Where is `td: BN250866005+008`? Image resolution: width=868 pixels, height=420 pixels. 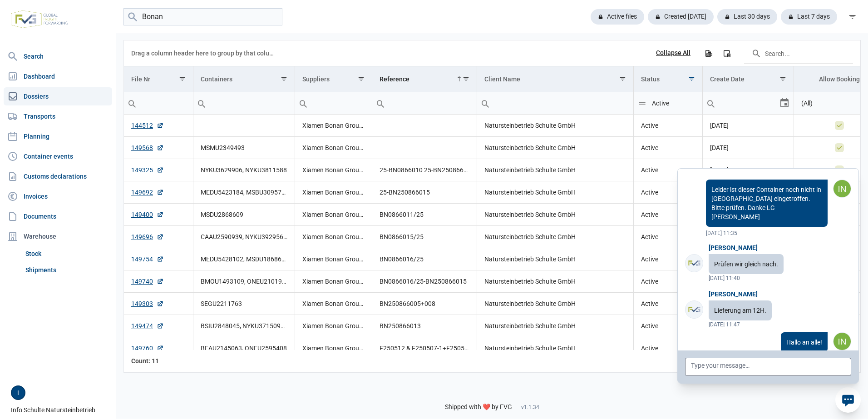
td: BN250866005+008 is located at coordinates (424, 303).